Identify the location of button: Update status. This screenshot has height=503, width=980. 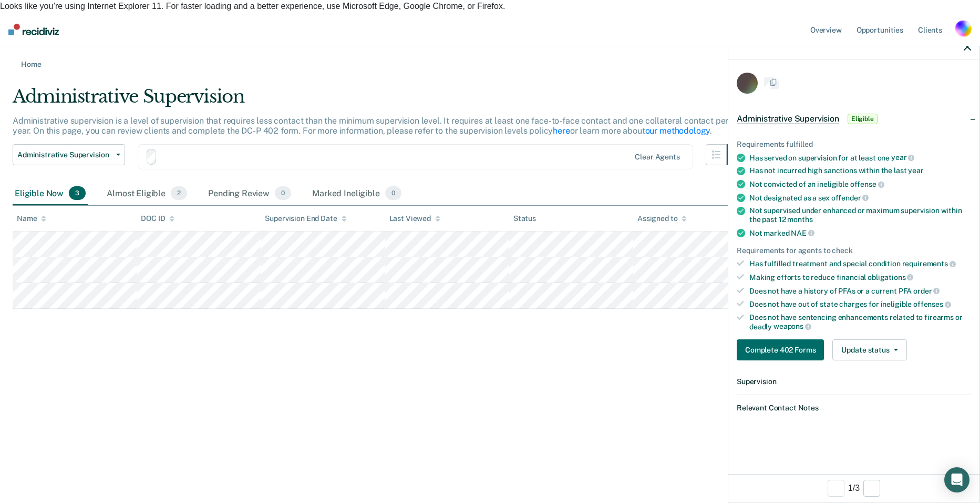
(869, 350).